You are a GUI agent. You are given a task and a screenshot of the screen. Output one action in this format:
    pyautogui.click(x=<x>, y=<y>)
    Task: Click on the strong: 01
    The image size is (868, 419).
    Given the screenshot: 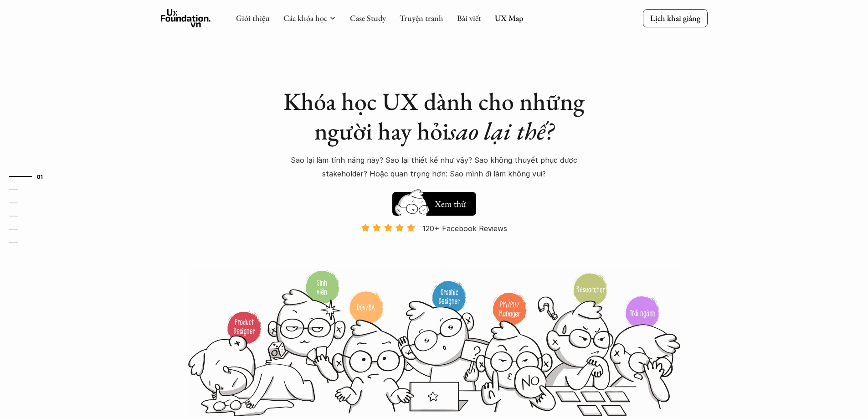 What is the action you would take?
    pyautogui.click(x=40, y=176)
    